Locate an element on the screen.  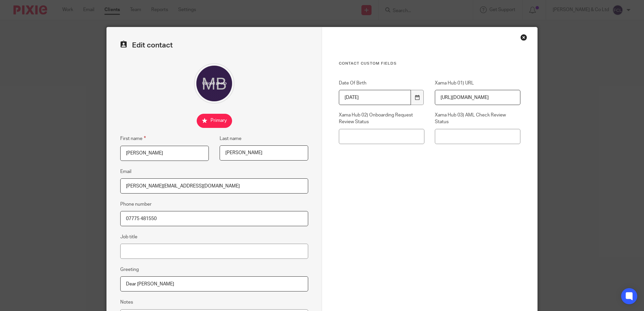
label: First name is located at coordinates (133, 139).